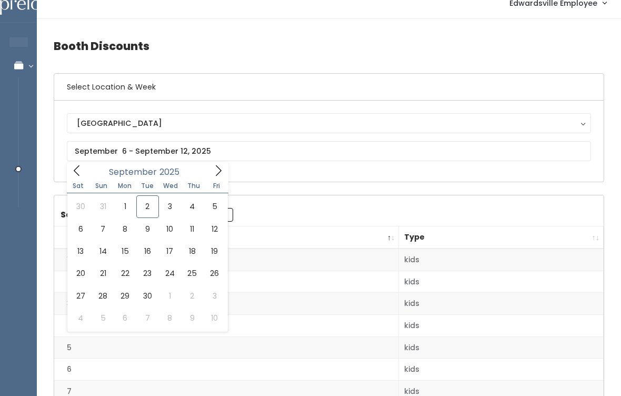 This screenshot has width=621, height=396. I want to click on span: October 6, 2025, so click(125, 318).